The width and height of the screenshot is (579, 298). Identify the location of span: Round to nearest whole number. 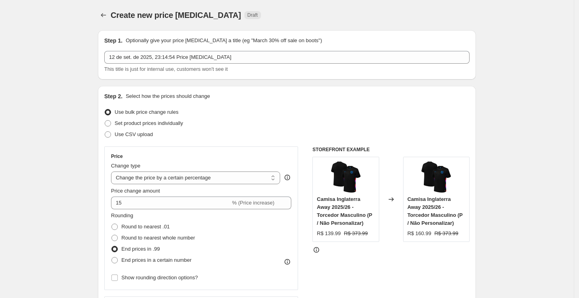
(158, 237).